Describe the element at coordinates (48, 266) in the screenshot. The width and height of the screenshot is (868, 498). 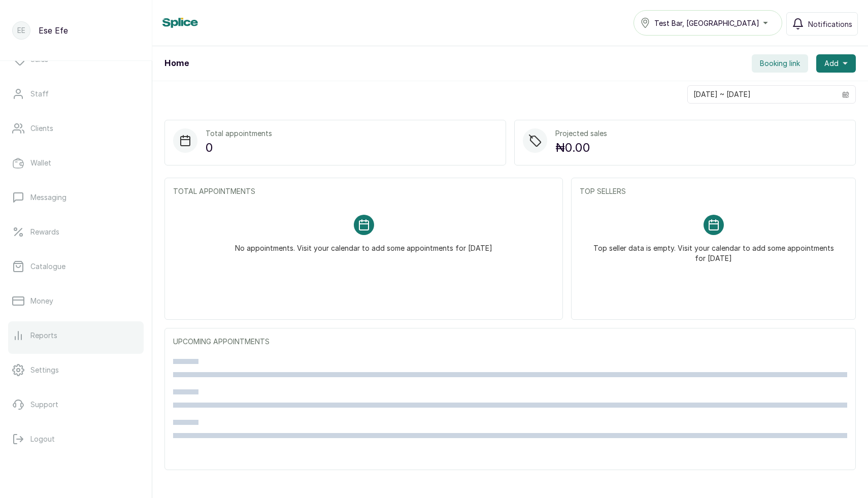
I see `p: Catalogue` at that location.